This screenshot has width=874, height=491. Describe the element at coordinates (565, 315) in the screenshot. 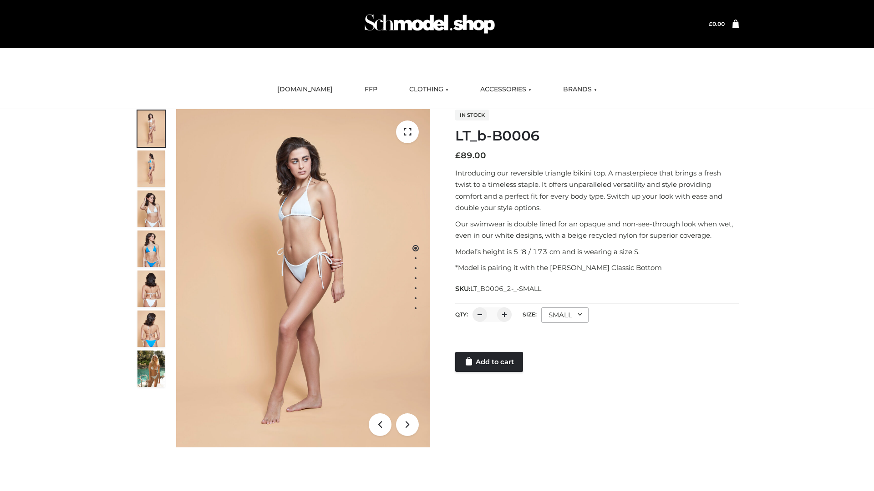

I see `div: SMALL` at that location.